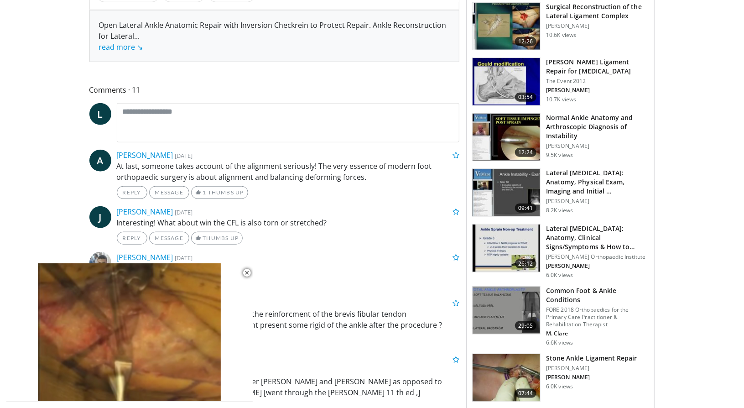 The height and width of the screenshot is (408, 744). What do you see at coordinates (507, 137) in the screenshot?
I see `img: d2d0ffc6-e477-4833-9fd7-972f13e241dd.150x105_q85_crop-smart_upscale.jpg` at bounding box center [507, 137].